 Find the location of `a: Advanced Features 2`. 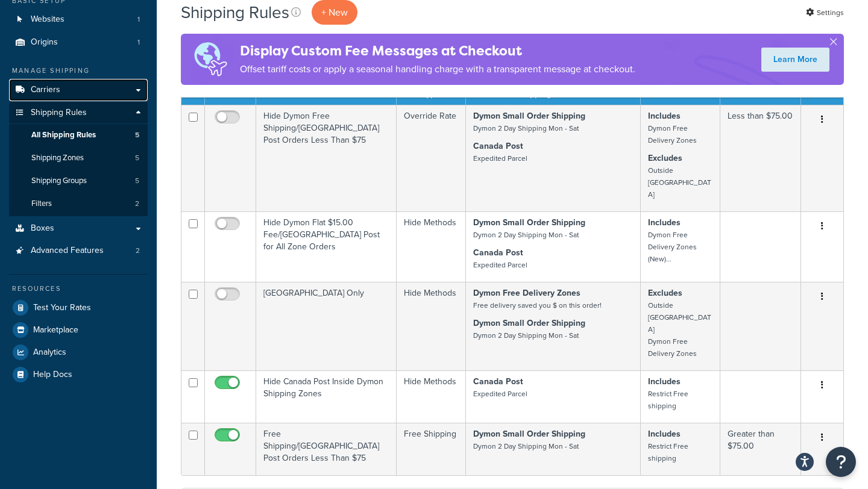

a: Advanced Features 2 is located at coordinates (78, 251).